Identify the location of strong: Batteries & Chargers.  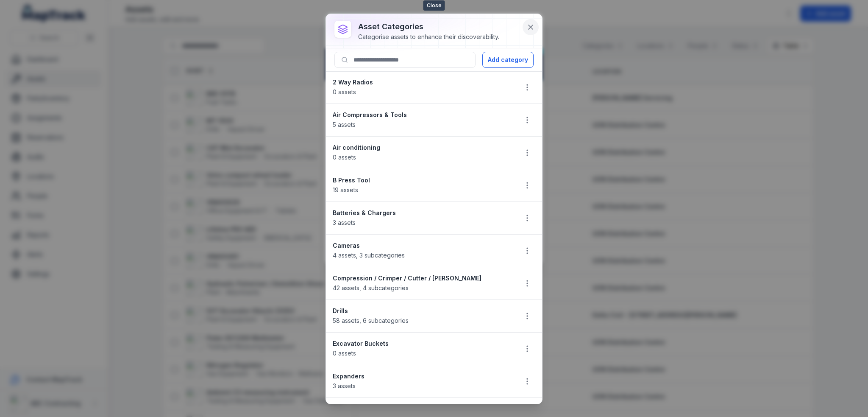
(422, 213).